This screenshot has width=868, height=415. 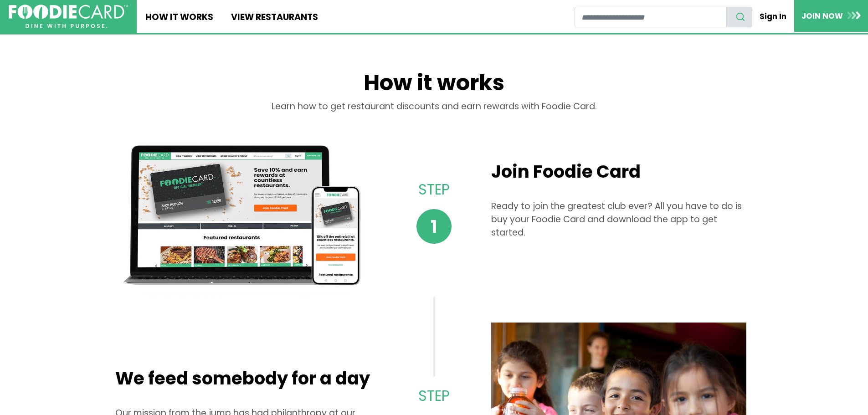 I want to click on a: Sign In, so click(x=773, y=16).